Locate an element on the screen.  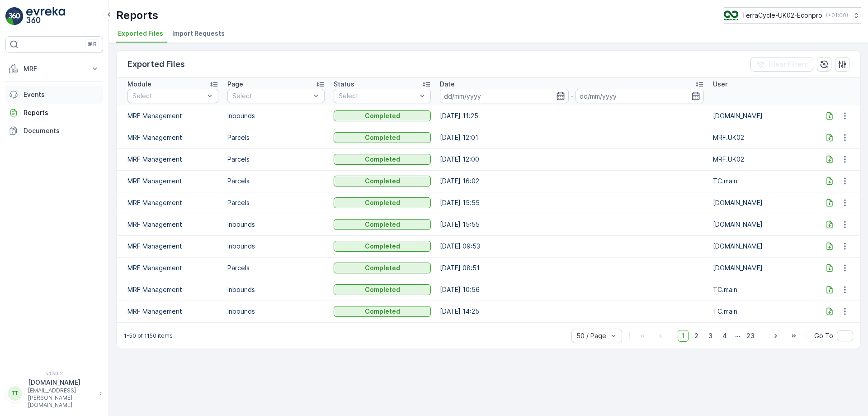
p: ( +01:00 ) is located at coordinates (837, 16).